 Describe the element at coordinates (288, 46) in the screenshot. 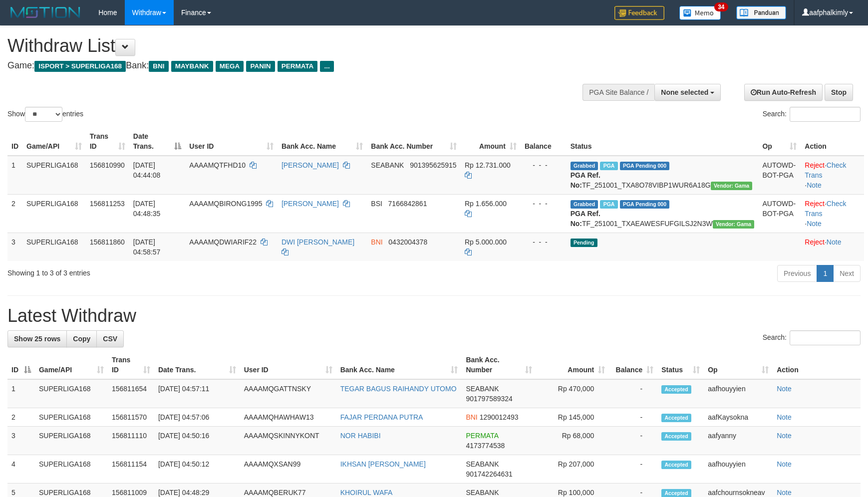

I see `h1: Withdraw List` at that location.